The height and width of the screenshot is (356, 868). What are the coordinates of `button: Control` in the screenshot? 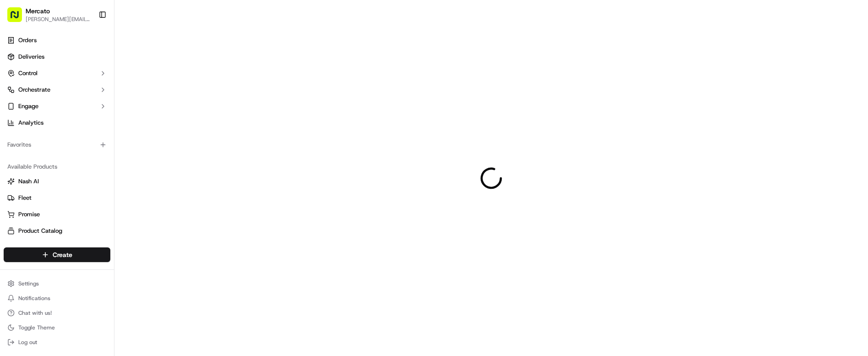 It's located at (57, 73).